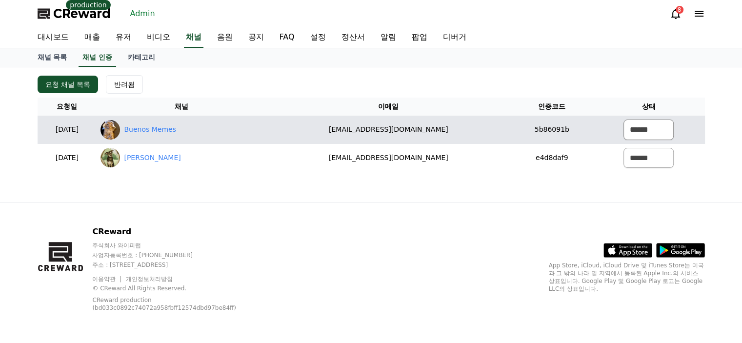 The width and height of the screenshot is (742, 343). I want to click on a: 채널 인증, so click(97, 58).